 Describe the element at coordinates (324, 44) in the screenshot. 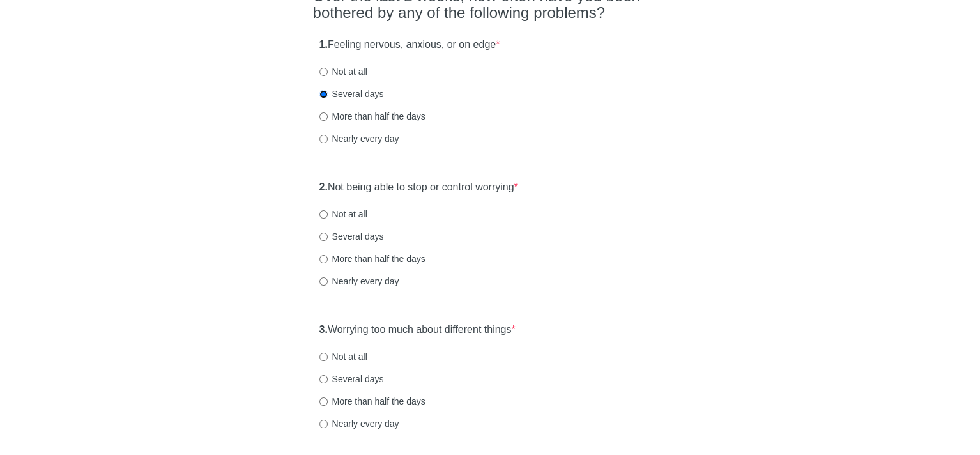

I see `strong: 1.` at that location.